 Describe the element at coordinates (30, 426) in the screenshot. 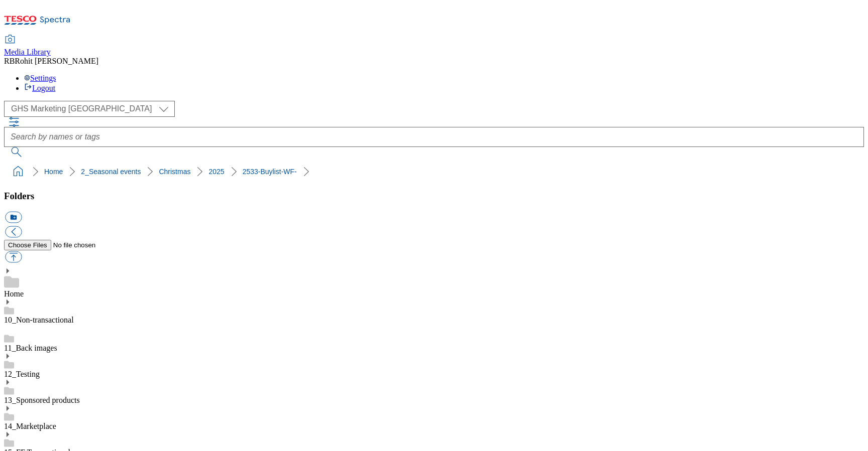

I see `a: 14_Marketplace` at that location.